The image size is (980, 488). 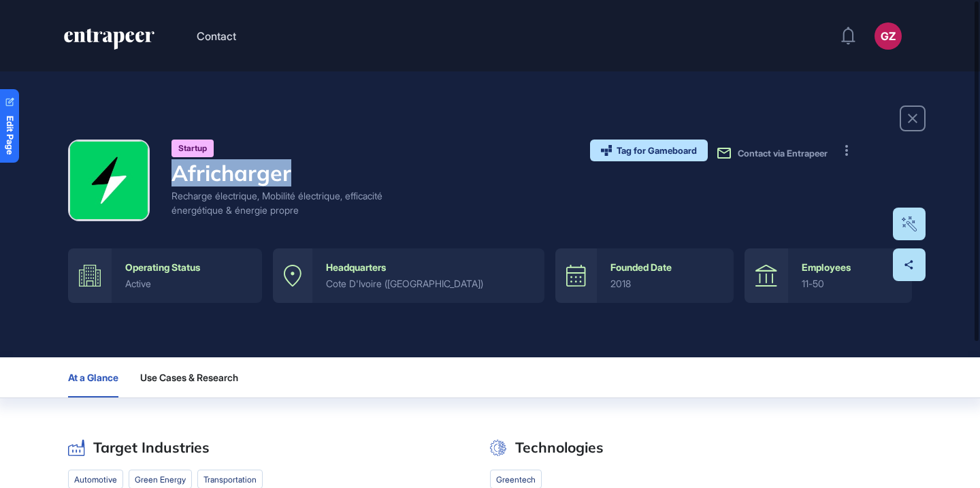 What do you see at coordinates (151, 447) in the screenshot?
I see `h2: Target Industries` at bounding box center [151, 447].